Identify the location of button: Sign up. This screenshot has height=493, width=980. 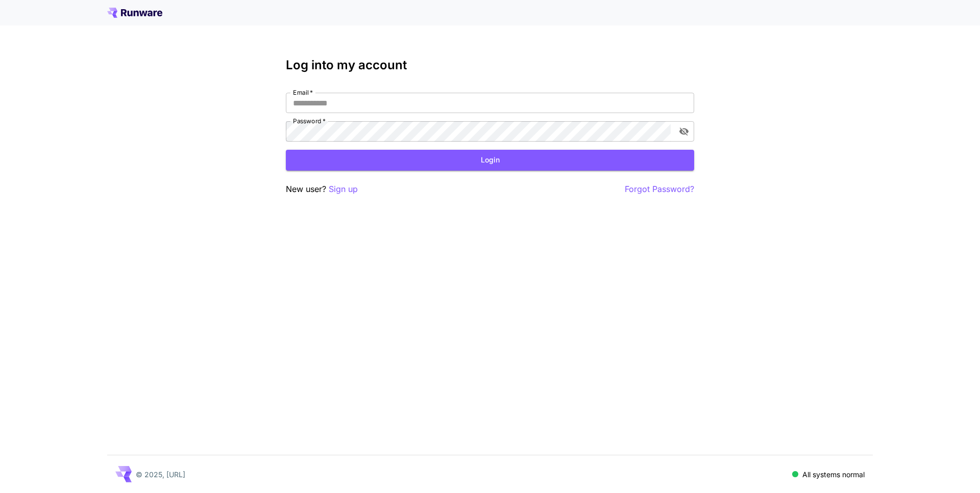
(343, 189).